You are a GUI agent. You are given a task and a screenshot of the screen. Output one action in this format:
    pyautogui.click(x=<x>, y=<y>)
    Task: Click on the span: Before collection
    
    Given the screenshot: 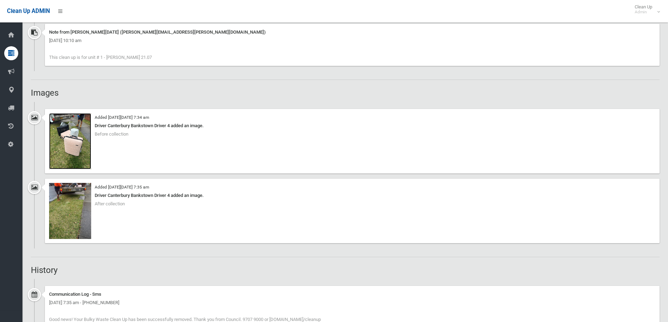 What is the action you would take?
    pyautogui.click(x=112, y=134)
    